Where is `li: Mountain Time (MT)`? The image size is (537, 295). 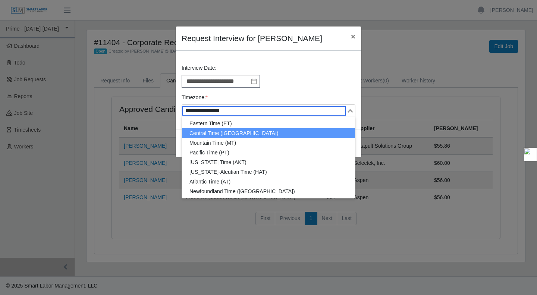 li: Mountain Time (MT) is located at coordinates (268, 143).